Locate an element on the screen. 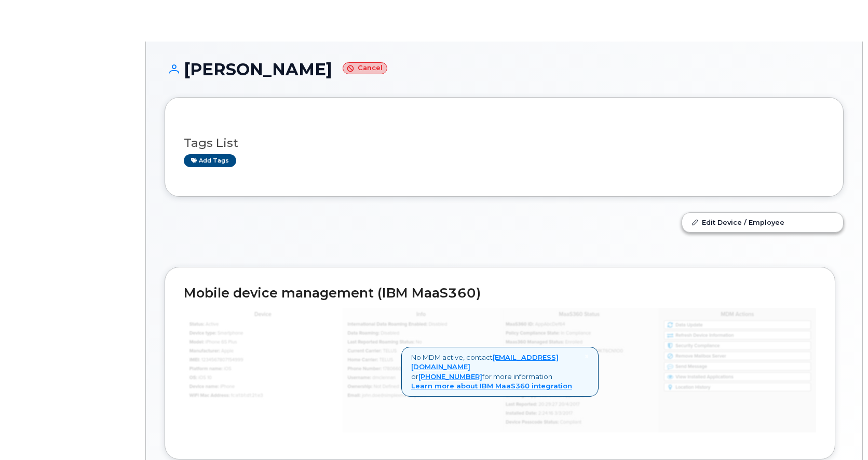  div: No MDM active, contact or for more information is located at coordinates (500, 371).